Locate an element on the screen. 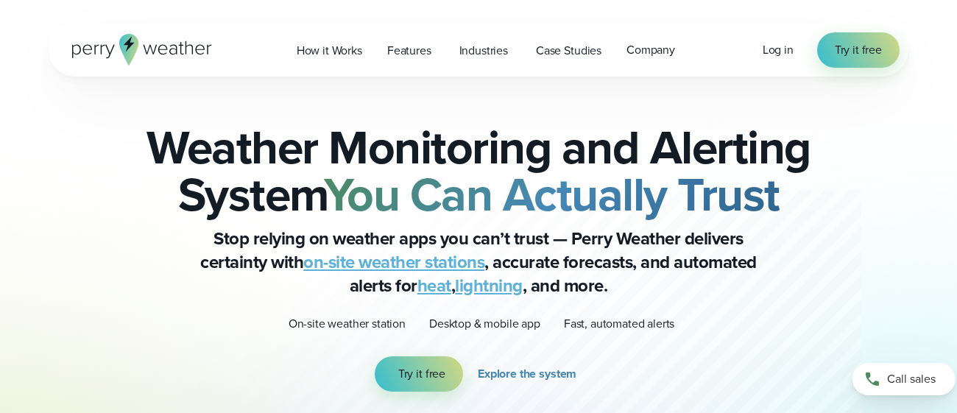 This screenshot has width=957, height=413. a: Log in is located at coordinates (778, 50).